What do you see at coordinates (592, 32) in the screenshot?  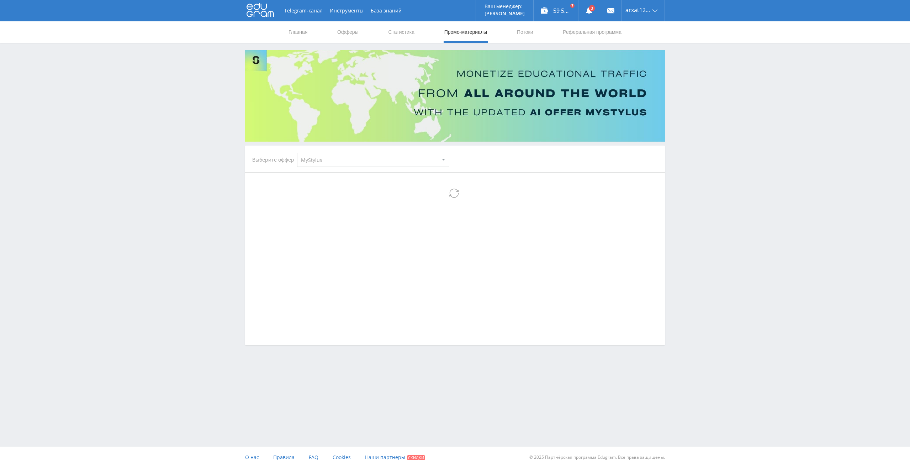 I see `a: Реферальная программа` at bounding box center [592, 32].